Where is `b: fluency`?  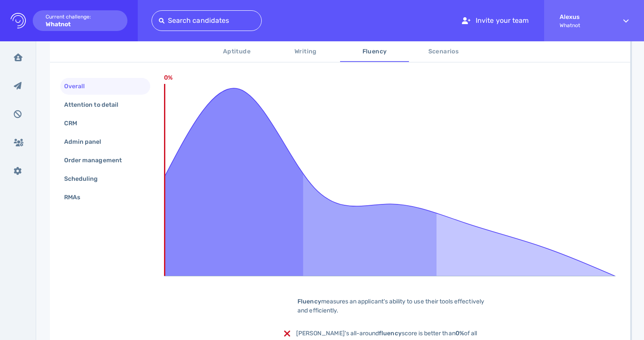
b: fluency is located at coordinates (390, 333).